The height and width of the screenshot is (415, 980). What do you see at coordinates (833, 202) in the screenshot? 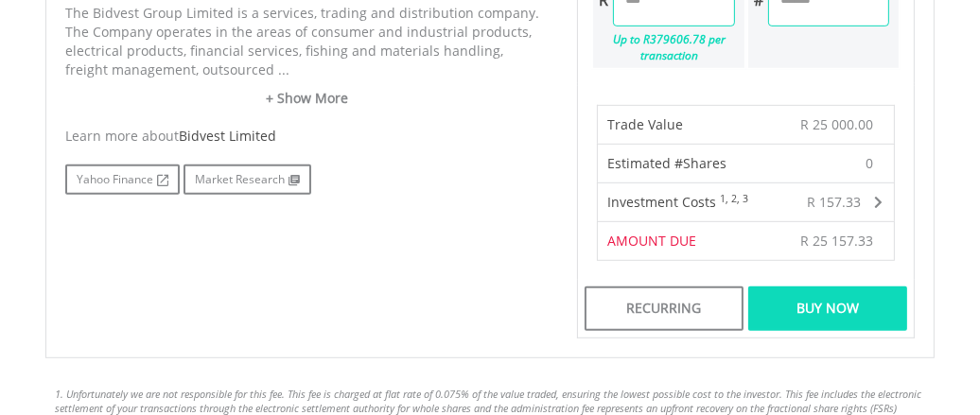
I see `span: R 157.33` at bounding box center [833, 202].